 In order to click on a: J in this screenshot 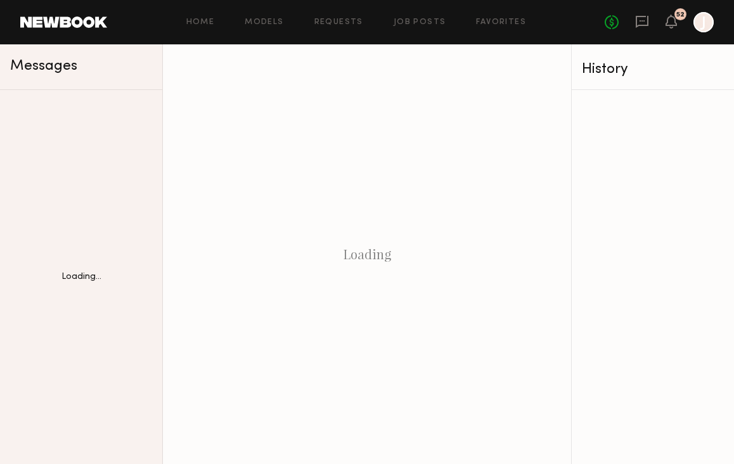, I will do `click(704, 22)`.